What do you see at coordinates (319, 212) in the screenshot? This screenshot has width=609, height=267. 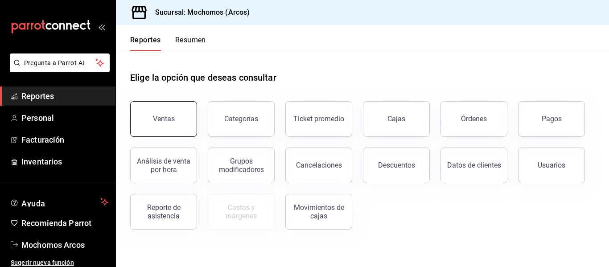 I see `div: Movimientos de cajas` at bounding box center [319, 212].